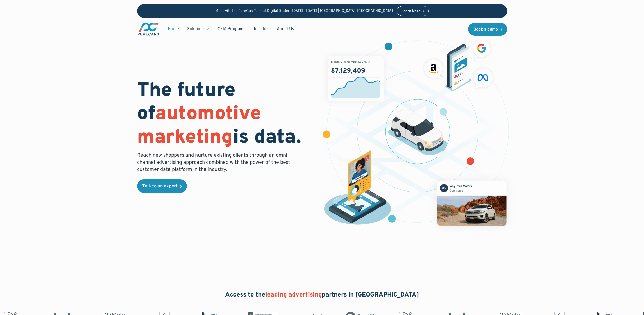  Describe the element at coordinates (160, 187) in the screenshot. I see `div: Talk to an expert` at that location.